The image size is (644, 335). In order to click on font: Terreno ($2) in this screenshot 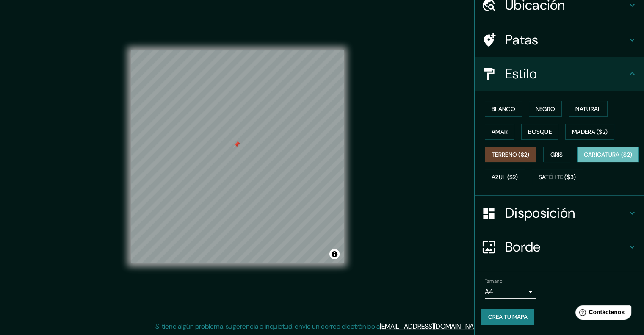, I will do `click(511, 155)`.